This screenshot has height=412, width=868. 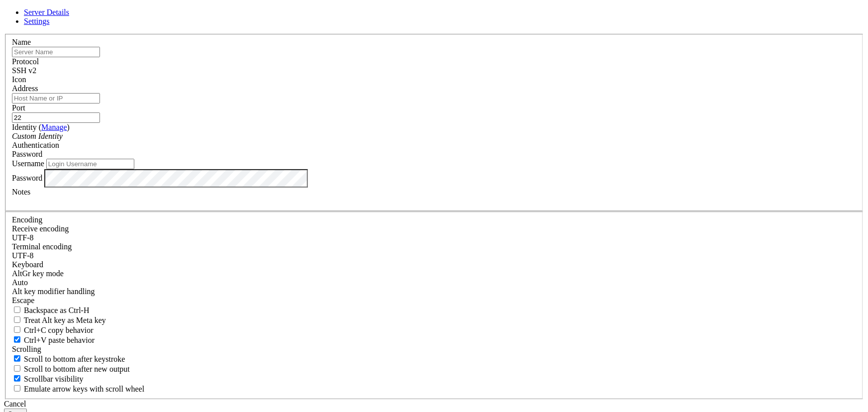 What do you see at coordinates (17, 339) in the screenshot?
I see `input: Ctrl+V paste behavior` at bounding box center [17, 339].